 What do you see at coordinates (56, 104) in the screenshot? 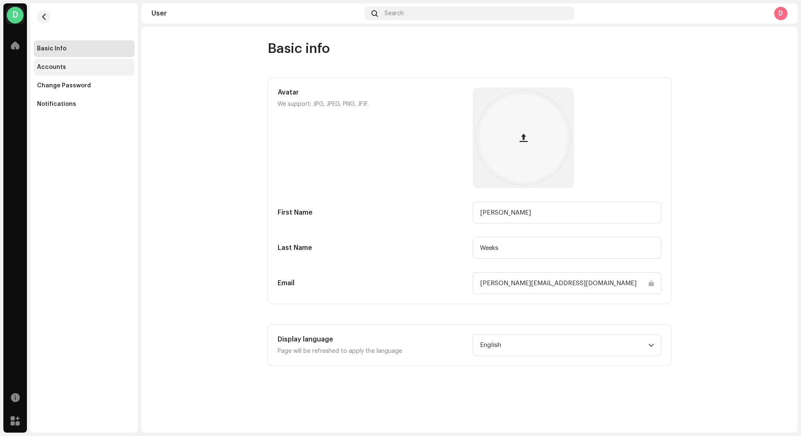
I see `div: Notifications` at bounding box center [56, 104].